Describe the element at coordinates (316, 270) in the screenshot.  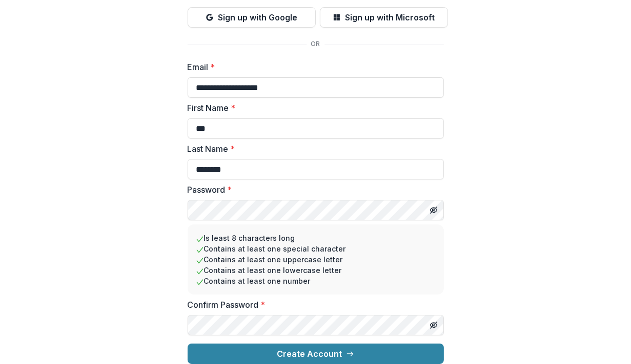
I see `li: Contains at least one lowercase letter` at that location.